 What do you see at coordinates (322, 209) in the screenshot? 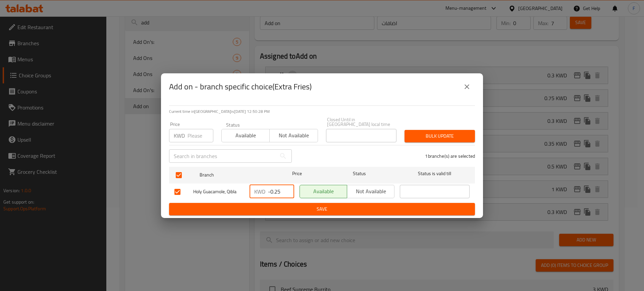
I see `button: Save` at bounding box center [322, 209].